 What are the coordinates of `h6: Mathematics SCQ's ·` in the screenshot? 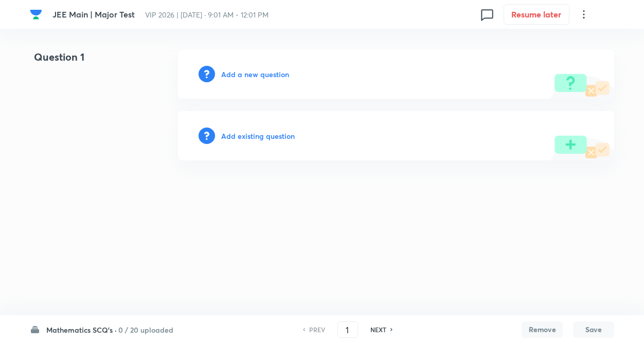 It's located at (82, 330).